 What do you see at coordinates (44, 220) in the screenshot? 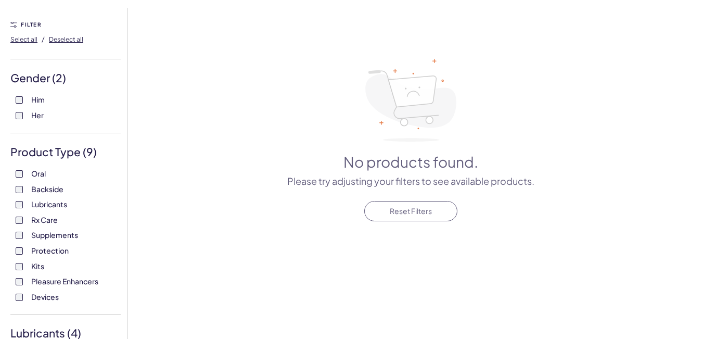
I see `span: Rx Care` at bounding box center [44, 220].